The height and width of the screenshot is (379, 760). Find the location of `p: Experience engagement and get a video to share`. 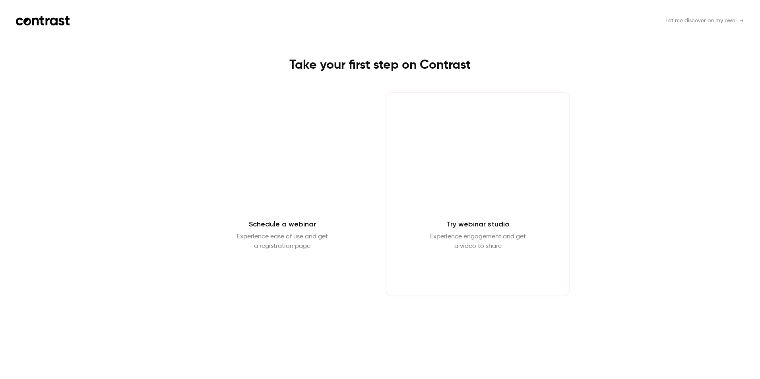

p: Experience engagement and get a video to share is located at coordinates (478, 242).